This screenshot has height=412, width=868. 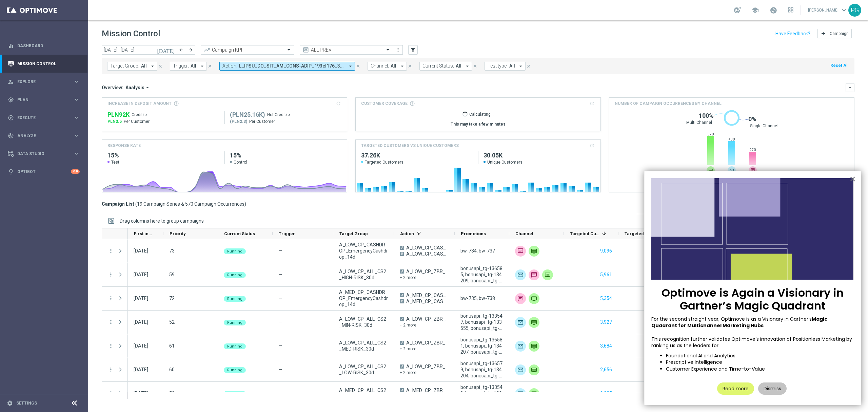 What do you see at coordinates (711, 134) in the screenshot?
I see `span: 570` at bounding box center [711, 134].